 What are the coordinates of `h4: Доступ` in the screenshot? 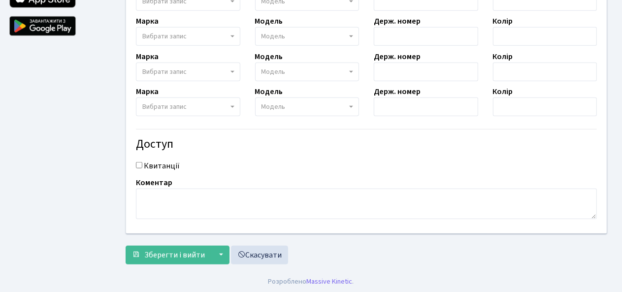 It's located at (366, 144).